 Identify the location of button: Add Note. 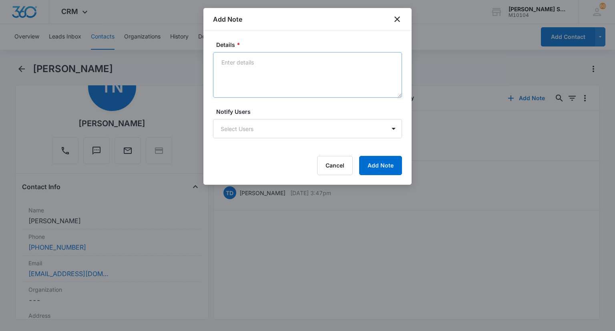
(381, 165).